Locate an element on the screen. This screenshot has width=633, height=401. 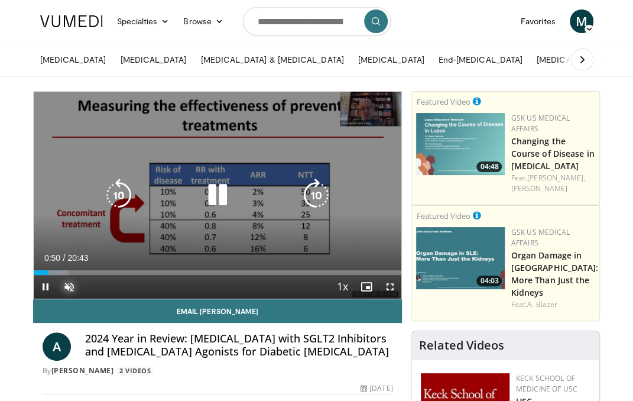
a: A is located at coordinates (57, 346).